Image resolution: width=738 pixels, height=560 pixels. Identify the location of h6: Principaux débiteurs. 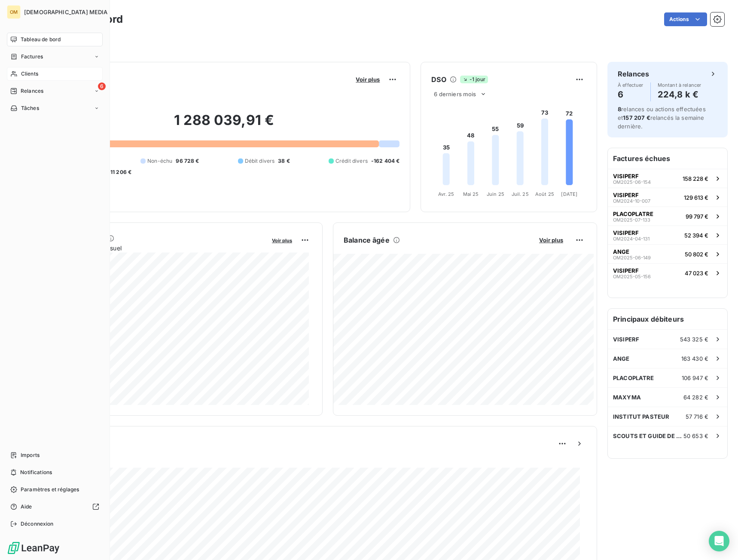
(667, 319).